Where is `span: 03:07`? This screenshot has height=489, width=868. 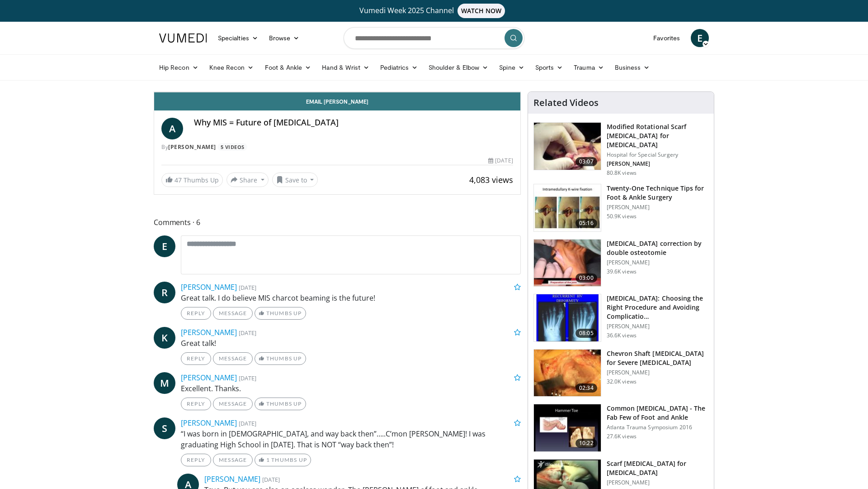
span: 03:07 is located at coordinates (586, 161).